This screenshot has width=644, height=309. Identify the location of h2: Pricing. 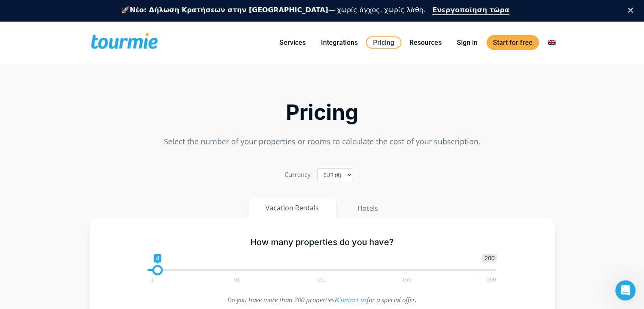
(322, 112).